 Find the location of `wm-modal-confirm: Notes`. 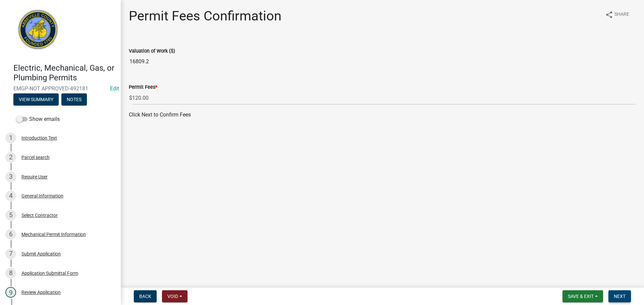

wm-modal-confirm: Notes is located at coordinates (74, 100).